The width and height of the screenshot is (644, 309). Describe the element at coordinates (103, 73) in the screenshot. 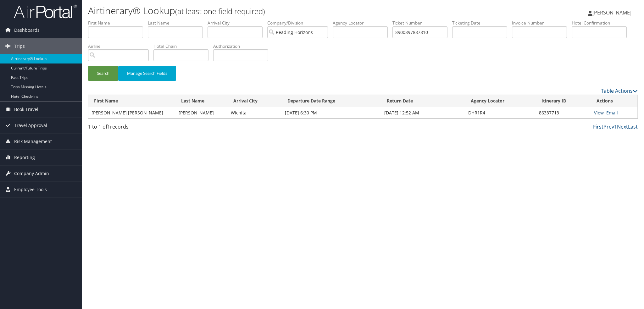

I see `button: Search` at that location.